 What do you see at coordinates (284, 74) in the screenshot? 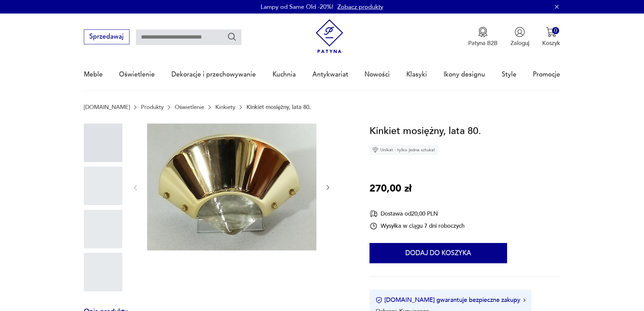
I see `a: Kuchnia` at bounding box center [284, 74].